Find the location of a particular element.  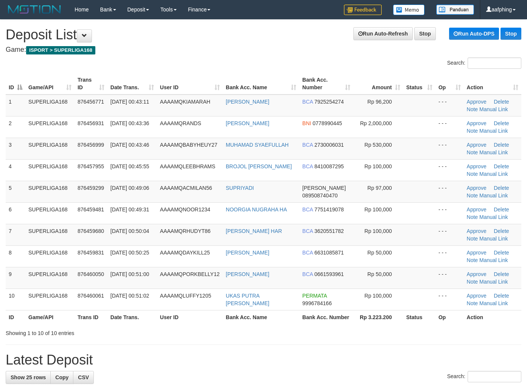

th: ID: activate to sort column descending is located at coordinates (16, 84).